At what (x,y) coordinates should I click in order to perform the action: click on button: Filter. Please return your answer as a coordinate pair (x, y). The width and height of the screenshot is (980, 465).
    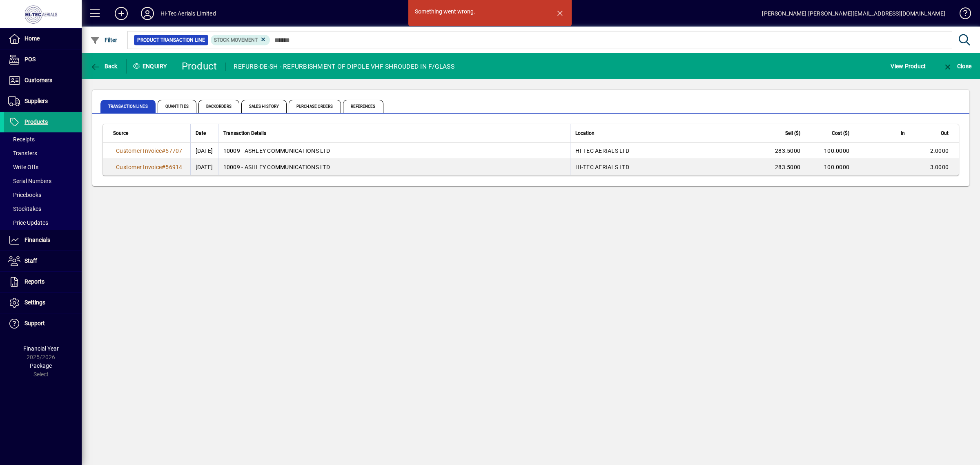
    Looking at the image, I should click on (104, 40).